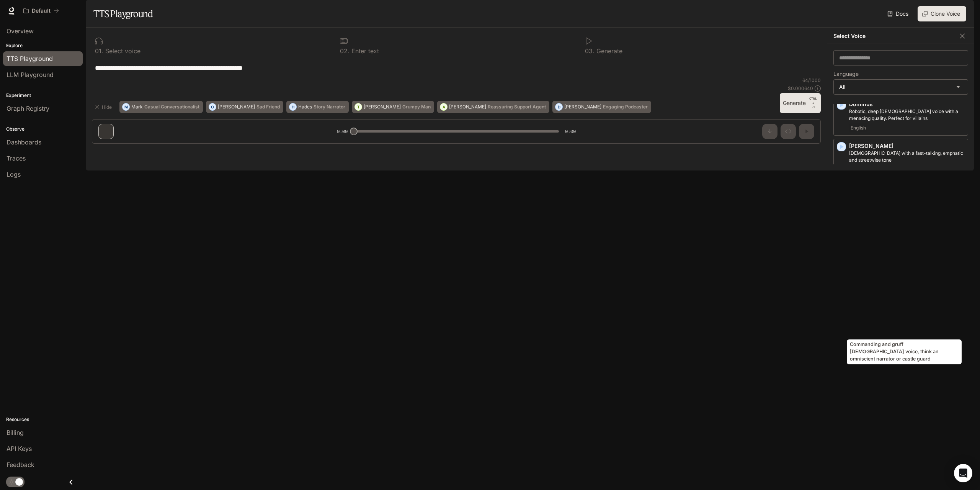 This screenshot has height=490, width=980. I want to click on p: Grumpy Man, so click(416, 107).